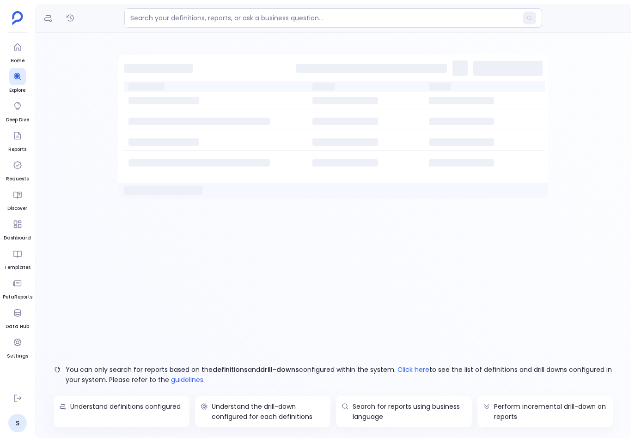 The height and width of the screenshot is (442, 635). I want to click on button: Reports History, so click(70, 18).